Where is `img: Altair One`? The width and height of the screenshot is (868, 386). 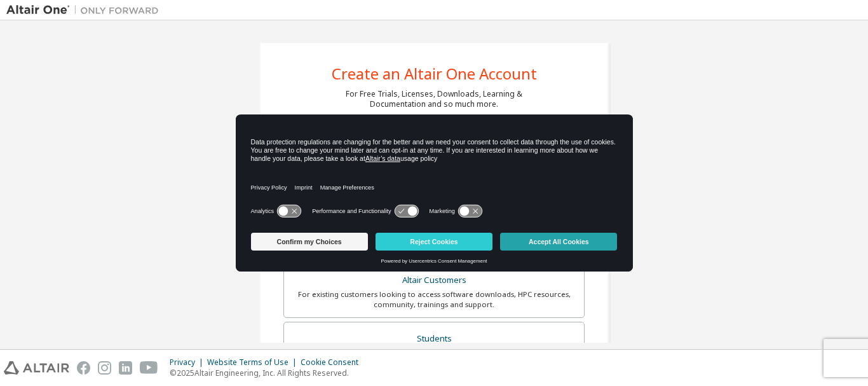 img: Altair One is located at coordinates (86, 10).